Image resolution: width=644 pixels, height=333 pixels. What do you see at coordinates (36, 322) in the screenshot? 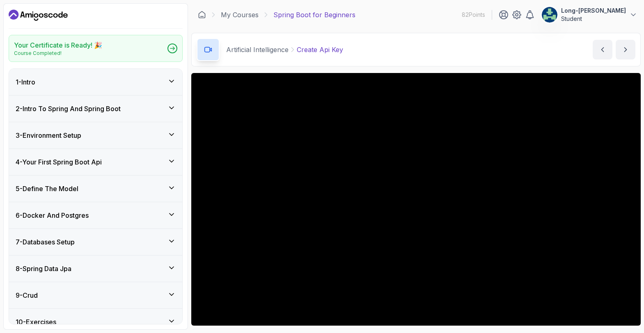
I see `h3: 10 - Exercises` at bounding box center [36, 322].